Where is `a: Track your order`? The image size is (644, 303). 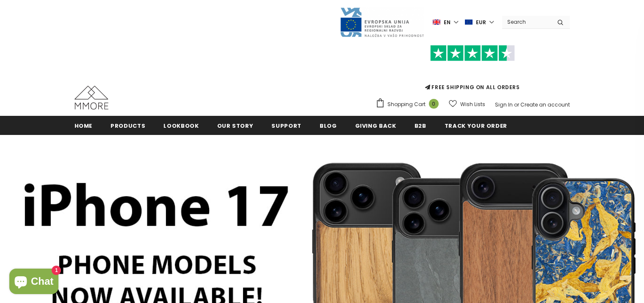 a: Track your order is located at coordinates (476, 125).